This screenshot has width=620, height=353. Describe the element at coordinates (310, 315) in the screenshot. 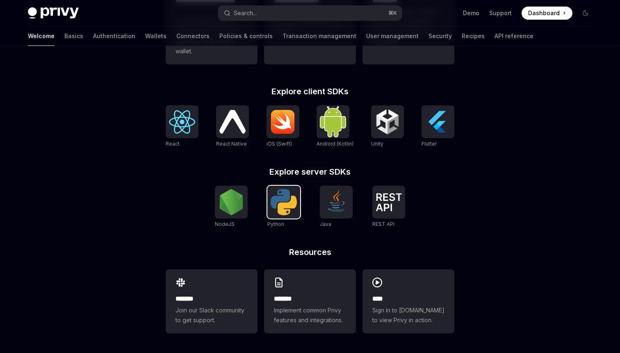

I see `span: Implement common Privy features and integrations.` at that location.